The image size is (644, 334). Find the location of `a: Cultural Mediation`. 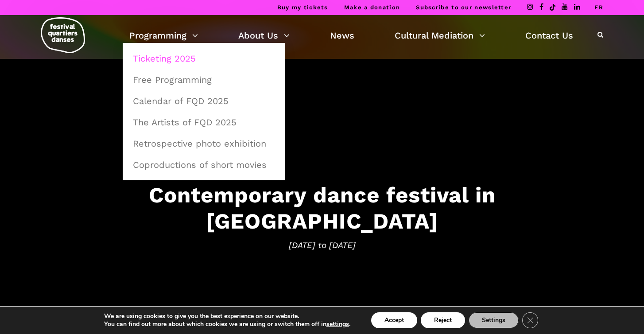

a: Cultural Mediation is located at coordinates (439, 36).